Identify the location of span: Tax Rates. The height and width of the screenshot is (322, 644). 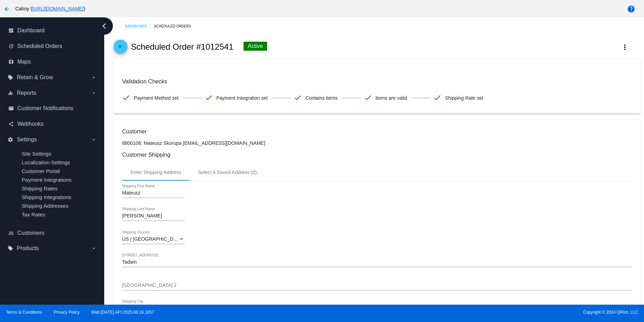
(33, 214).